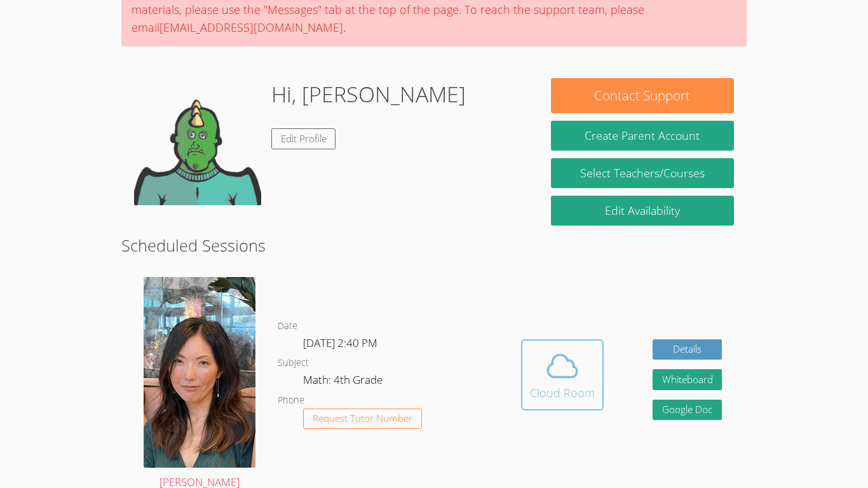 The width and height of the screenshot is (868, 488). Describe the element at coordinates (688, 379) in the screenshot. I see `button: Whiteboard` at that location.